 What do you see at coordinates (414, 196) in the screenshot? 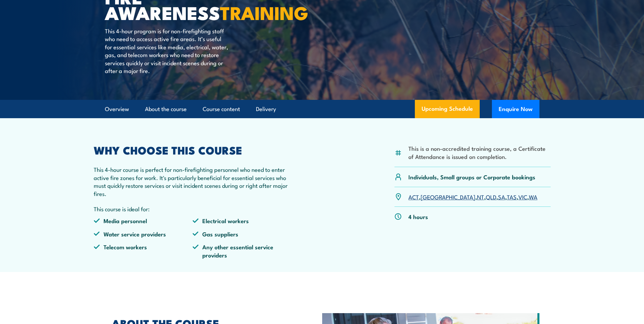
I see `a: ACT` at bounding box center [414, 196].